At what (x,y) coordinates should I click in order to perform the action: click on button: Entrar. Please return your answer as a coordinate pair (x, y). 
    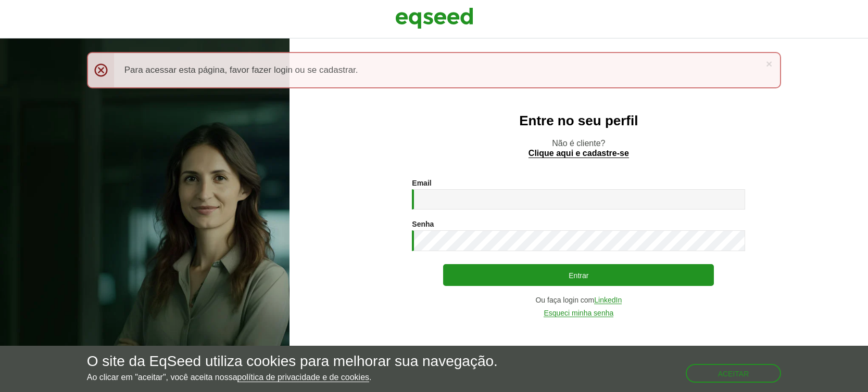
    Looking at the image, I should click on (579, 275).